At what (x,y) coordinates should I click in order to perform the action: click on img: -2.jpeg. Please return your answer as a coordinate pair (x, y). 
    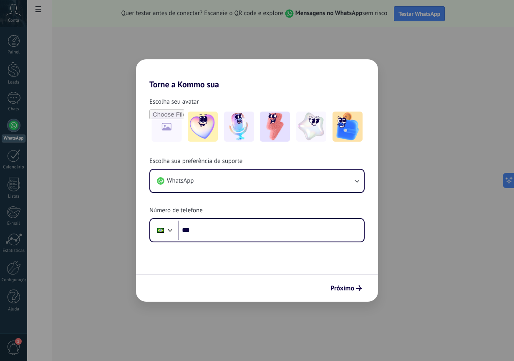
    Looking at the image, I should click on (239, 126).